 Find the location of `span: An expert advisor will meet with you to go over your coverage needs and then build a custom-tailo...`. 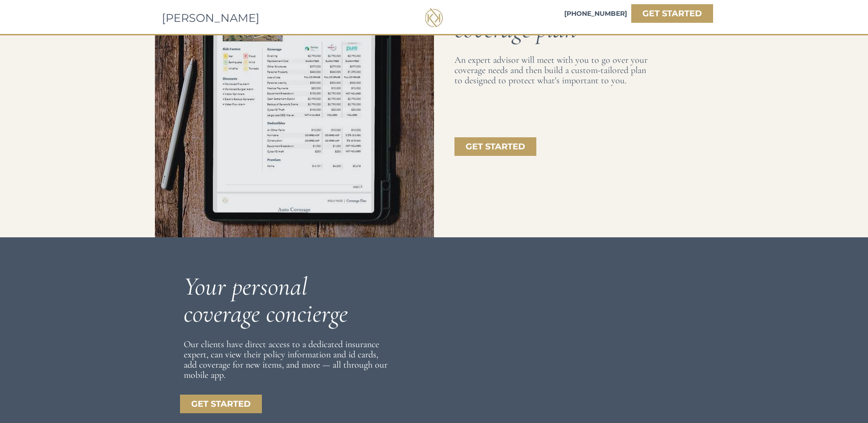

span: An expert advisor will meet with you to go over your coverage needs and then build a custom-tailo... is located at coordinates (551, 70).